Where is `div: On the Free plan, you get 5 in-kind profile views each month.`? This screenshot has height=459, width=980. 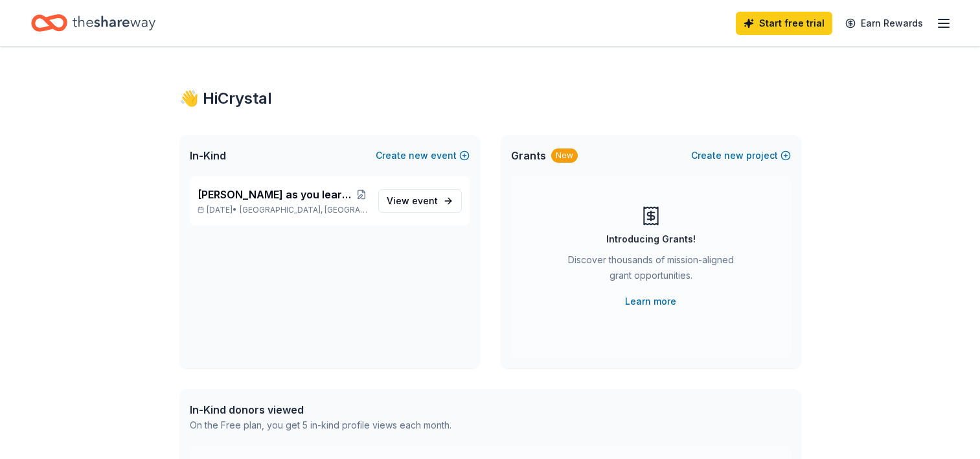 div: On the Free plan, you get 5 in-kind profile views each month. is located at coordinates (321, 425).